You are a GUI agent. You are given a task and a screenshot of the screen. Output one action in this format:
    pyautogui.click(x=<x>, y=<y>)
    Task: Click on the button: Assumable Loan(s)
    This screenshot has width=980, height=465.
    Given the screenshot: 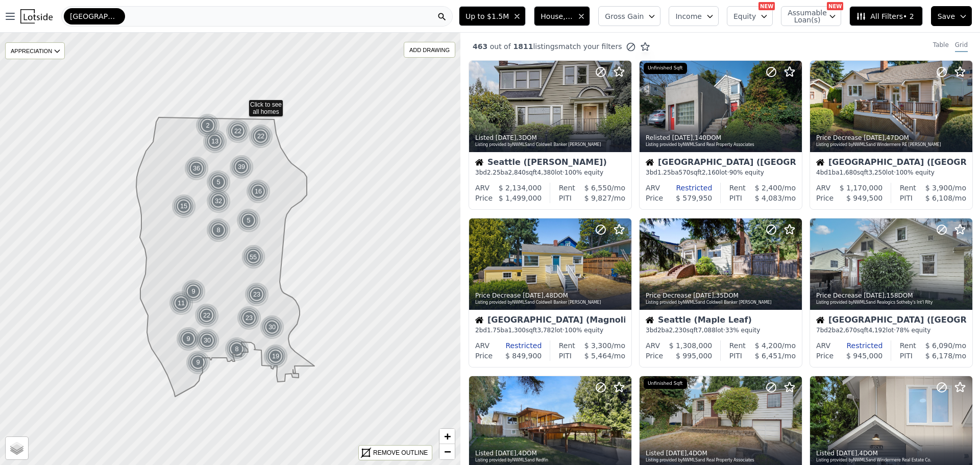 What is the action you would take?
    pyautogui.click(x=810, y=16)
    